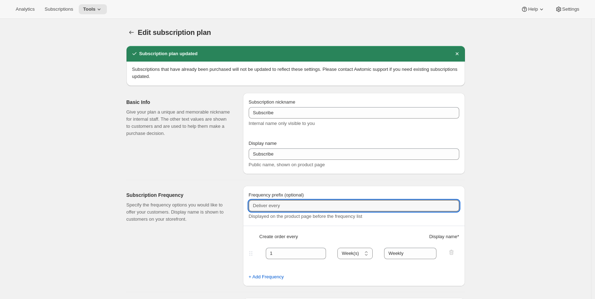 This screenshot has height=299, width=595. What do you see at coordinates (570, 9) in the screenshot?
I see `span: Settings` at bounding box center [570, 9].